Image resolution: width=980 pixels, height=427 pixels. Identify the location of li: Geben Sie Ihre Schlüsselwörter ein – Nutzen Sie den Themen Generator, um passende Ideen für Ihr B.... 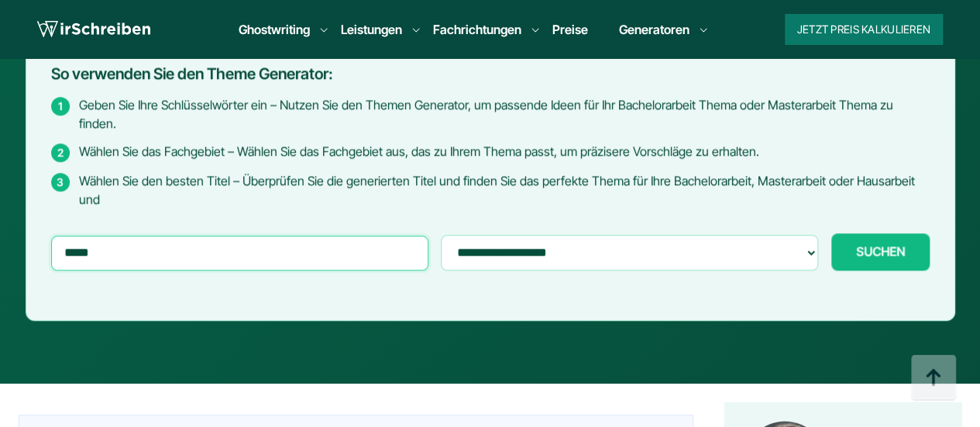
(490, 113).